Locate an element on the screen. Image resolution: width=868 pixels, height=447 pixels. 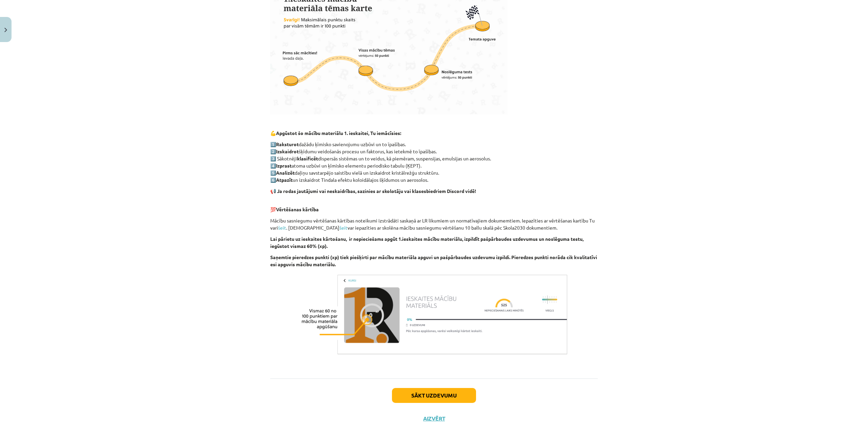
strong: Atpazīt is located at coordinates (284, 180).